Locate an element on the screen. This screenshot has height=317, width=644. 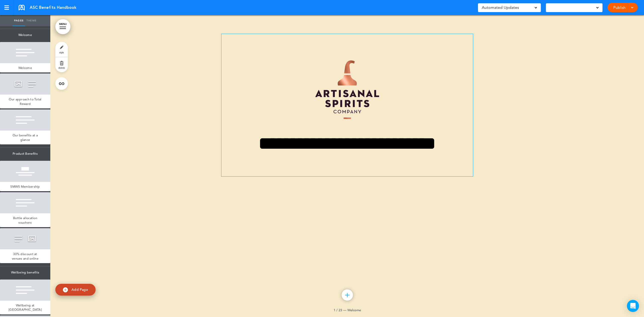
img: add.svg is located at coordinates (65, 289).